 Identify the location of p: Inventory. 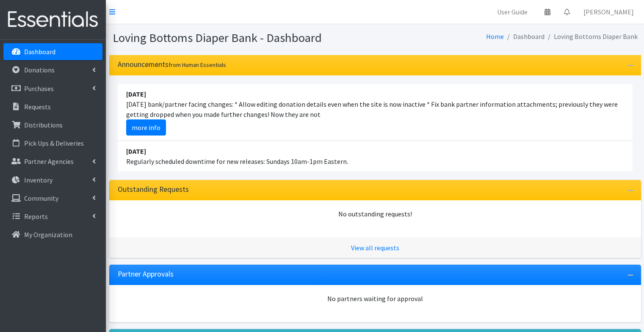
(38, 180).